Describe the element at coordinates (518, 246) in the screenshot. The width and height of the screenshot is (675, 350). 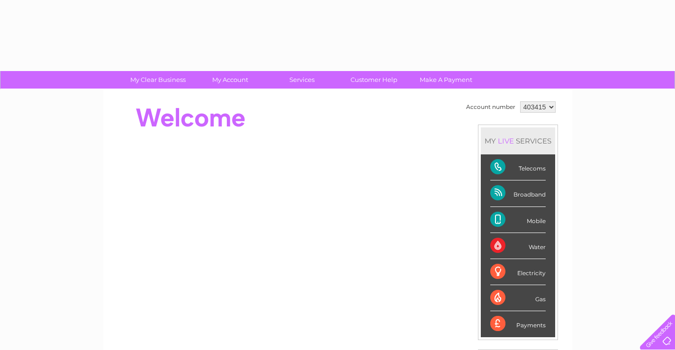
I see `div: Water` at that location.